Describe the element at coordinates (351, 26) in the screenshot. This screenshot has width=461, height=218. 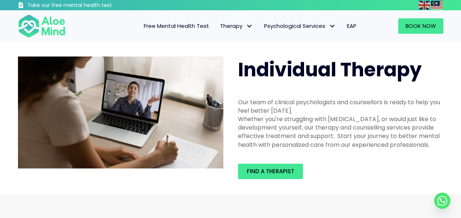
I see `span: EAP` at that location.